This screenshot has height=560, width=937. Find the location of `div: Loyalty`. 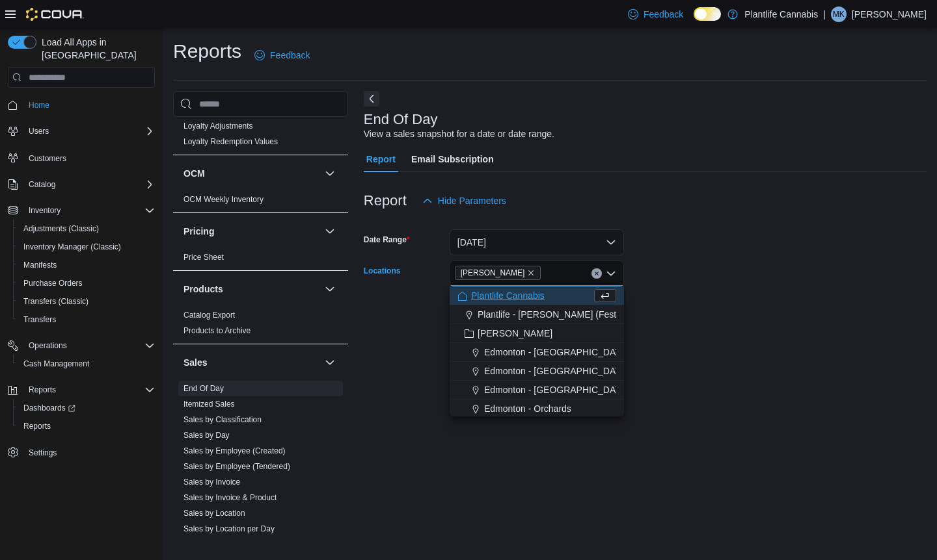

div: Loyalty is located at coordinates (260, 136).